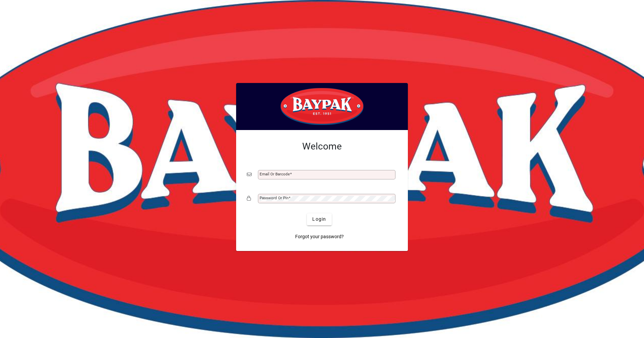 The width and height of the screenshot is (644, 338). Describe the element at coordinates (319, 219) in the screenshot. I see `button: Login` at that location.